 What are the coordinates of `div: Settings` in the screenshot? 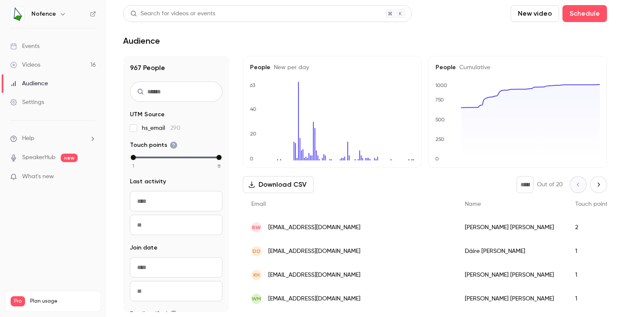 It's located at (27, 102).